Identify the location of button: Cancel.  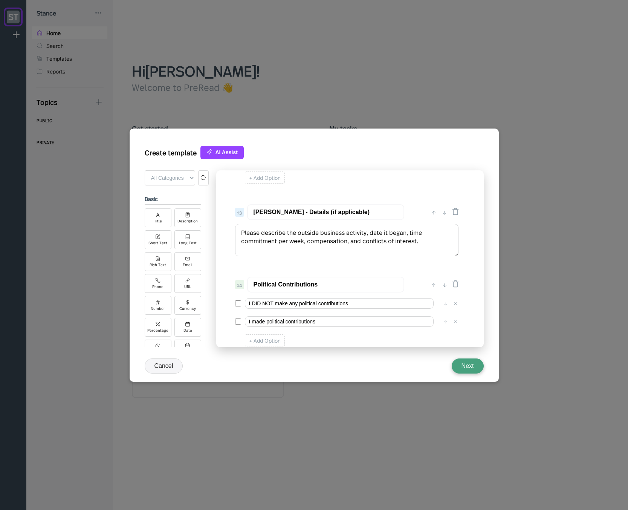
(164, 366).